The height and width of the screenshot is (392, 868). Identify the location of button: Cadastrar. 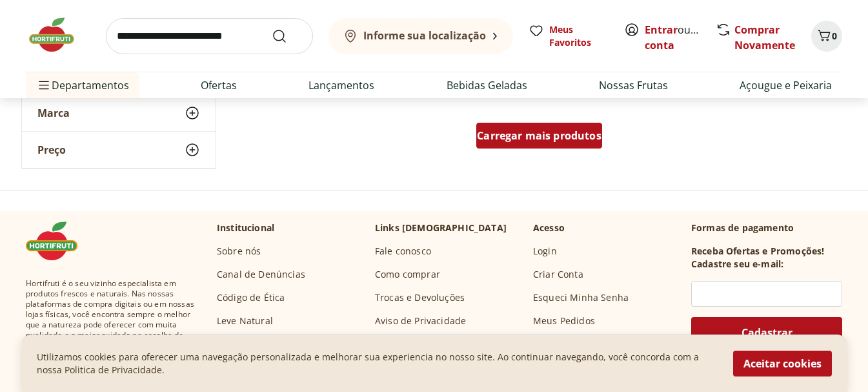
(767, 333).